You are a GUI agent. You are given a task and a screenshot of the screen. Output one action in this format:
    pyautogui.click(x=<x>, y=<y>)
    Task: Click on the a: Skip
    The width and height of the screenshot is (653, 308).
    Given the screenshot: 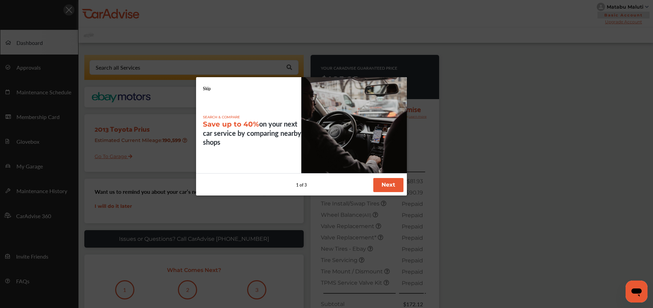 What is the action you would take?
    pyautogui.click(x=207, y=88)
    